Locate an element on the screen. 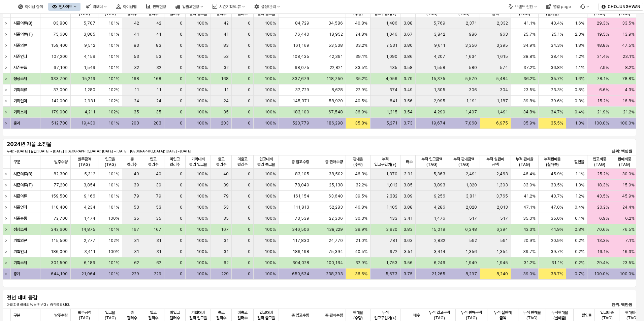 The width and height of the screenshot is (644, 321). span: 3,356 is located at coordinates (471, 46).